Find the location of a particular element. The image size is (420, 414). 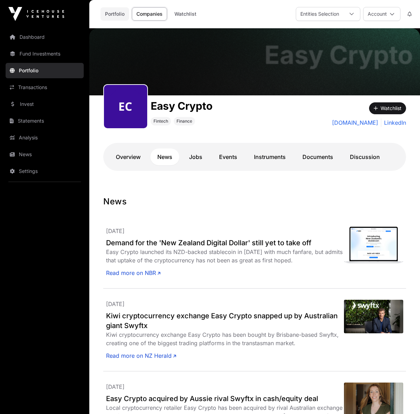

h2: Demand for the 'New Zealand Digital Dollar' still yet to take off is located at coordinates (225, 243).